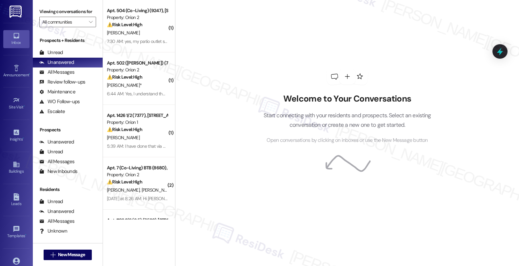  I want to click on a: Leads, so click(16, 200).